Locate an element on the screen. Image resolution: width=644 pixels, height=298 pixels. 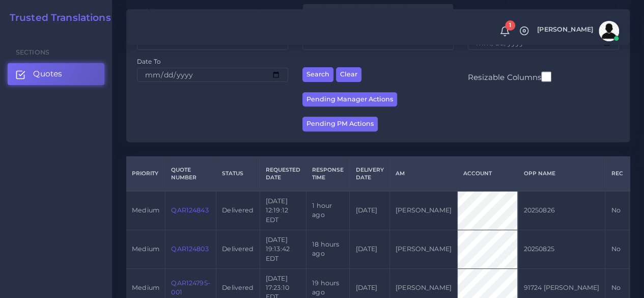
a: Quotes is located at coordinates (56, 74).